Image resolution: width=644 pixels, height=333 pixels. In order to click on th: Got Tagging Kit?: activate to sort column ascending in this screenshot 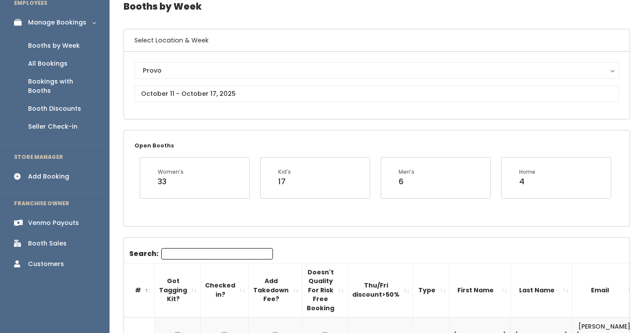, I will do `click(177, 290)`.